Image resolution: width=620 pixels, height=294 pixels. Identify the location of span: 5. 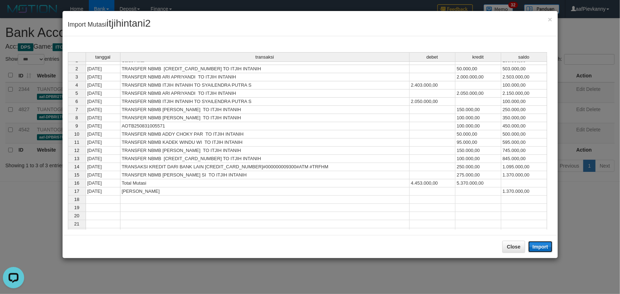
(76, 93).